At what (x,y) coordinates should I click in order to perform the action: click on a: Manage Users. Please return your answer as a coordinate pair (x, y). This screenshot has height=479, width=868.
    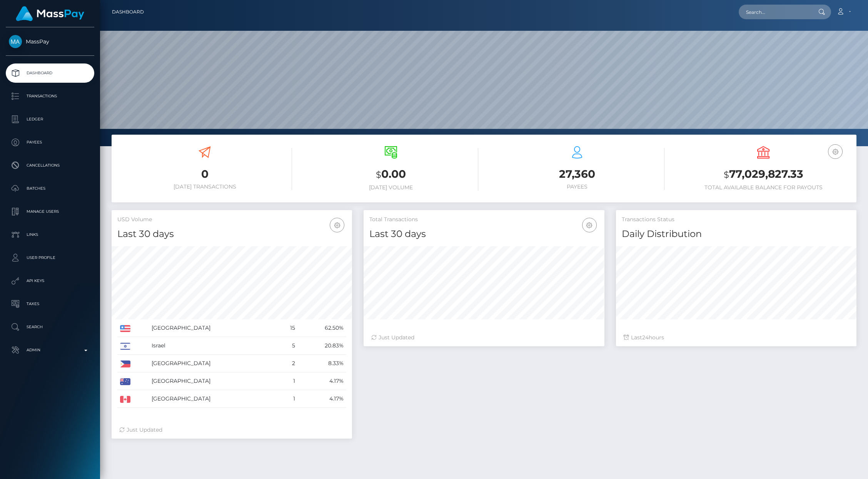
    Looking at the image, I should click on (50, 212).